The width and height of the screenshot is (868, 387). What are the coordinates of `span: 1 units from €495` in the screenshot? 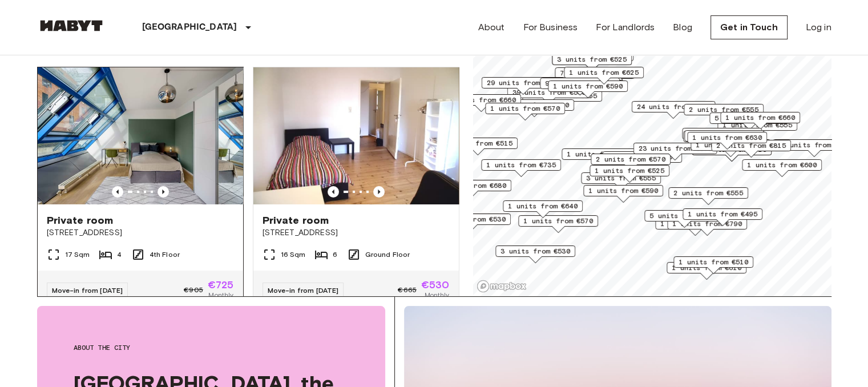 It's located at (723, 214).